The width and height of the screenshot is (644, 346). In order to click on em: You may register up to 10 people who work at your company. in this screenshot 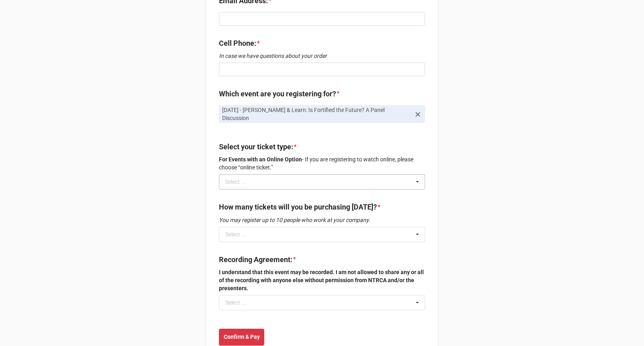, I will do `click(294, 220)`.